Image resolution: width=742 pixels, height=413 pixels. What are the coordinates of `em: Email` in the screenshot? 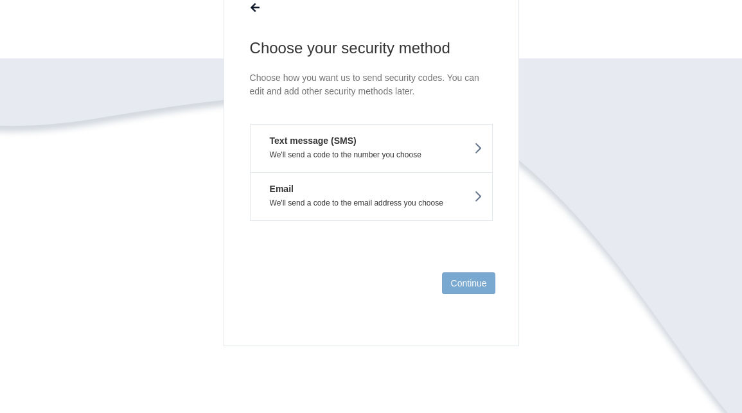 It's located at (277, 189).